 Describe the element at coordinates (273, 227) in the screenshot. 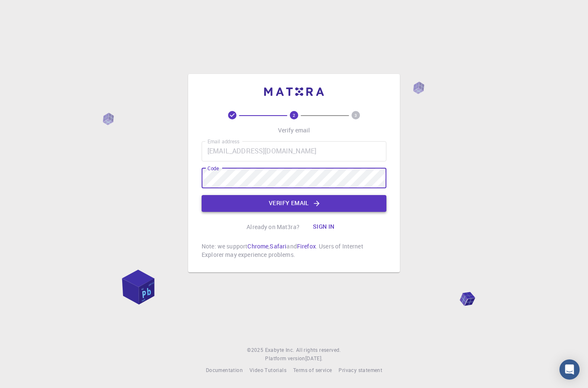

I see `p: Already on Mat3ra?` at that location.